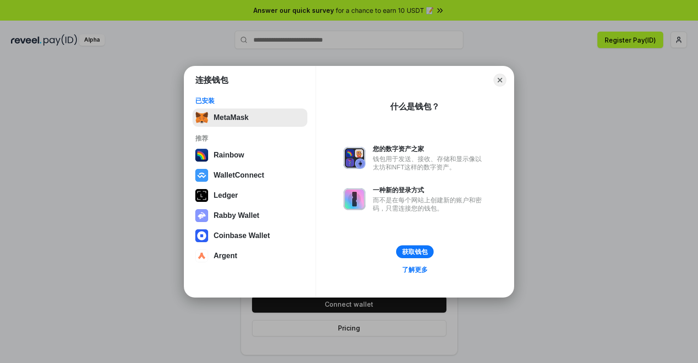 Image resolution: width=698 pixels, height=363 pixels. Describe the element at coordinates (430, 163) in the screenshot. I see `div: 钱包用于发送、接收、存储和显示像以太坊和NFT这样的数字资产。` at that location.